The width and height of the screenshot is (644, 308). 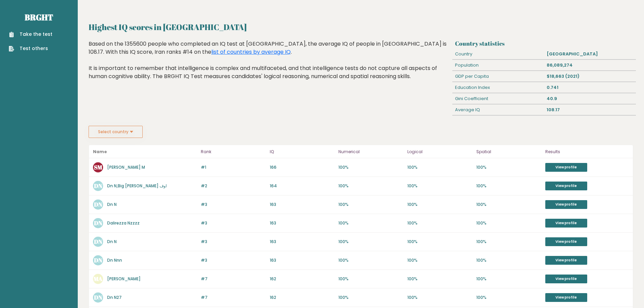 What do you see at coordinates (302, 167) in the screenshot?
I see `p: 166` at bounding box center [302, 167].